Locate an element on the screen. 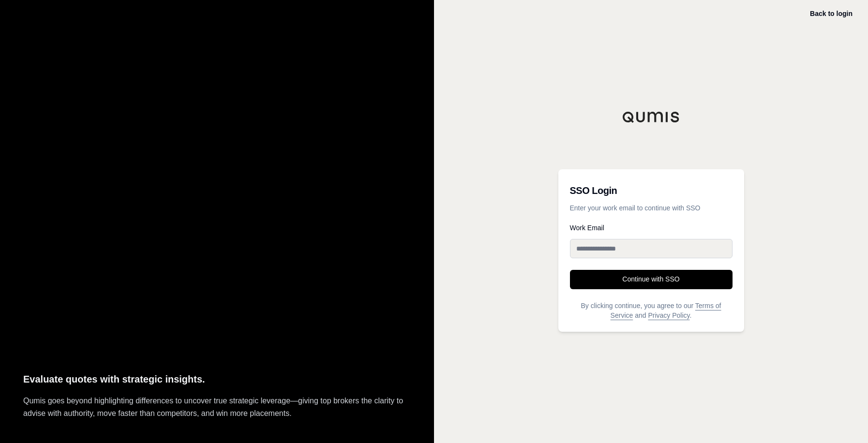 This screenshot has width=868, height=443. img: Qumis is located at coordinates (652, 117).